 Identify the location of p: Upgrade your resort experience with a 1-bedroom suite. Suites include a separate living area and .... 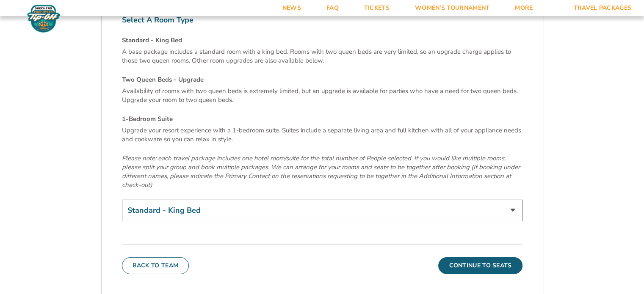
(322, 135).